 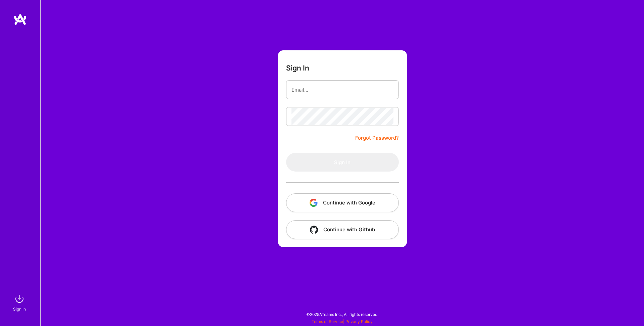 What do you see at coordinates (343, 90) in the screenshot?
I see `input: Email...` at bounding box center [343, 90].